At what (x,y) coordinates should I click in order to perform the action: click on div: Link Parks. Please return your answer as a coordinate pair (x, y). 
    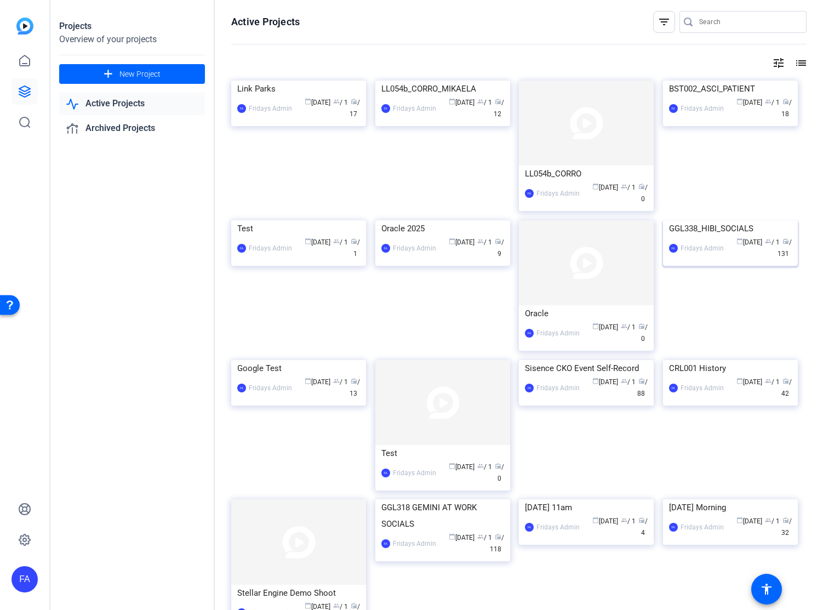
    Looking at the image, I should click on (299, 89).